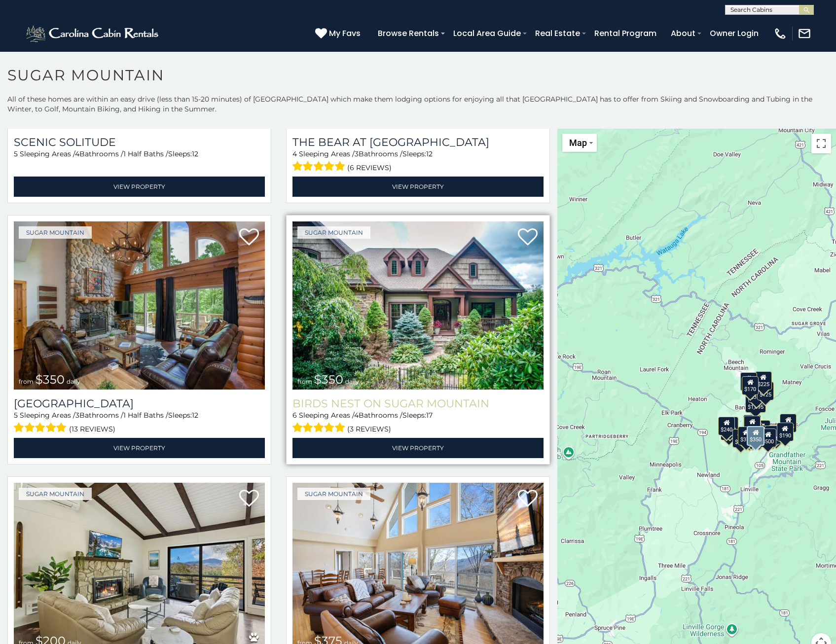  What do you see at coordinates (729, 431) in the screenshot?
I see `div: $355` at bounding box center [729, 431].